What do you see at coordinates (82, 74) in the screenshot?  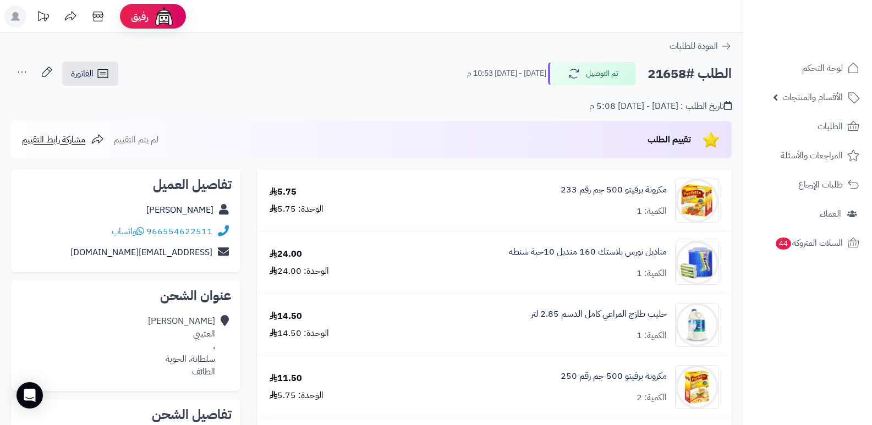 I see `span: الفاتورة` at bounding box center [82, 74].